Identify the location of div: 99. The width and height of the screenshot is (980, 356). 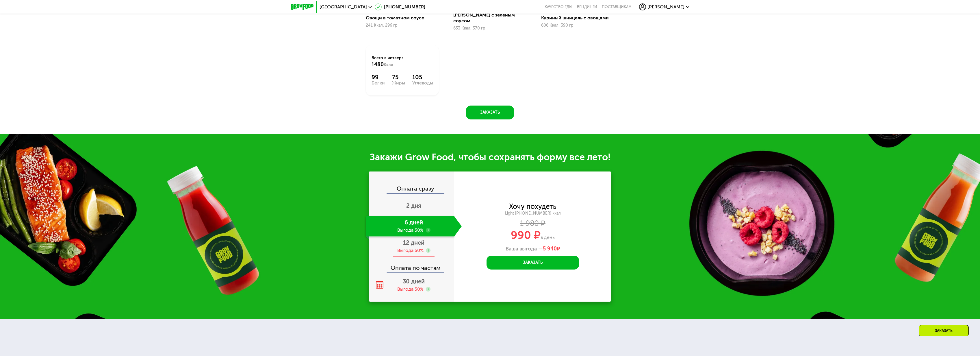
(378, 77).